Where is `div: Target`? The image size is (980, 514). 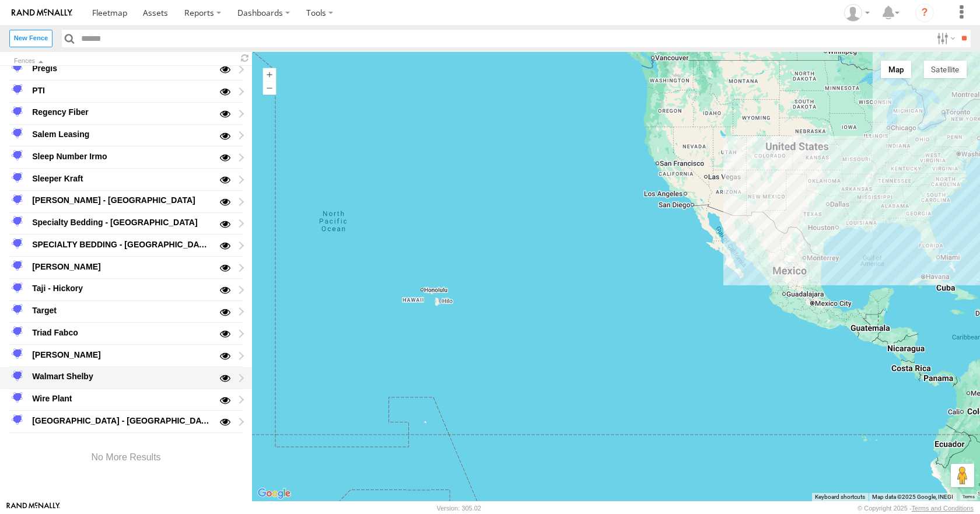 div: Target is located at coordinates (121, 310).